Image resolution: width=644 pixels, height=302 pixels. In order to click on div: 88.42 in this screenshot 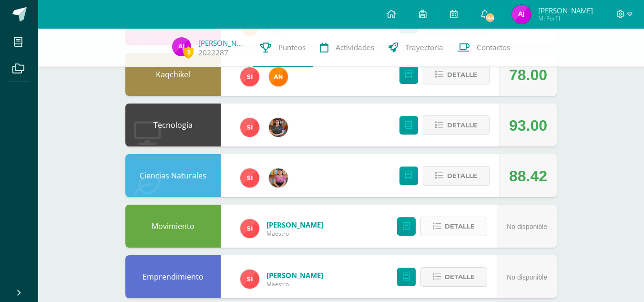, I will do `click(528, 176)`.